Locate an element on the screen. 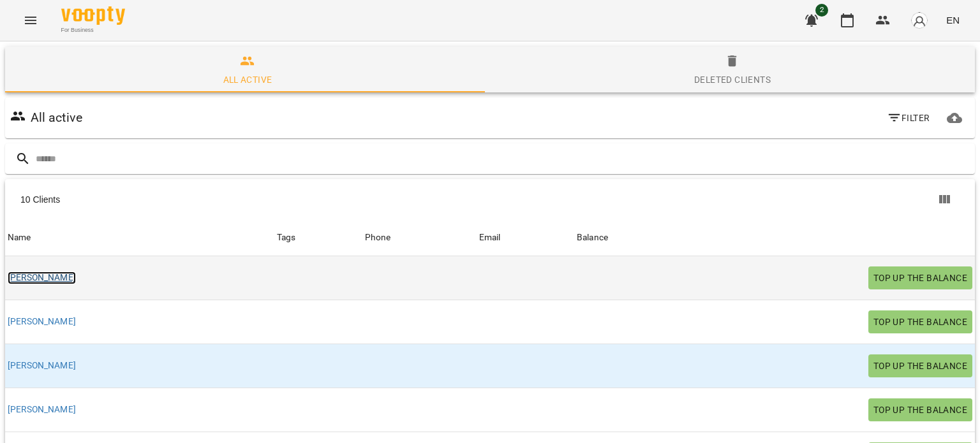 The image size is (980, 443). button: Menu is located at coordinates (31, 21).